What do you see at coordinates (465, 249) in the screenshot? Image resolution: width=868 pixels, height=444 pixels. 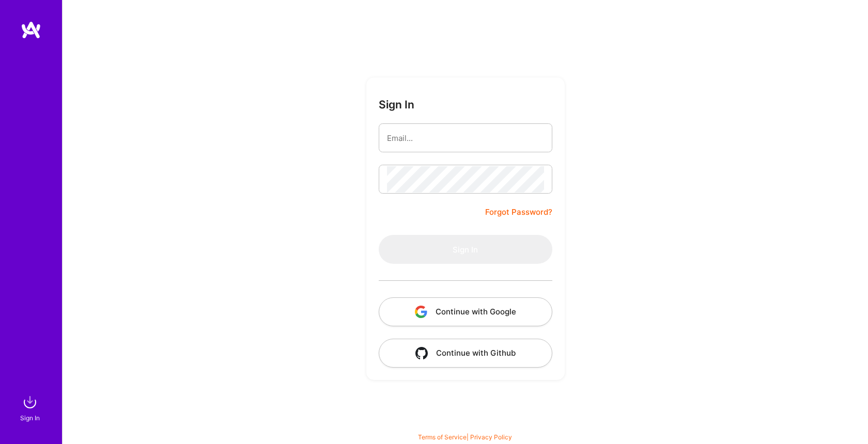 I see `button: Sign In` at bounding box center [465, 249].